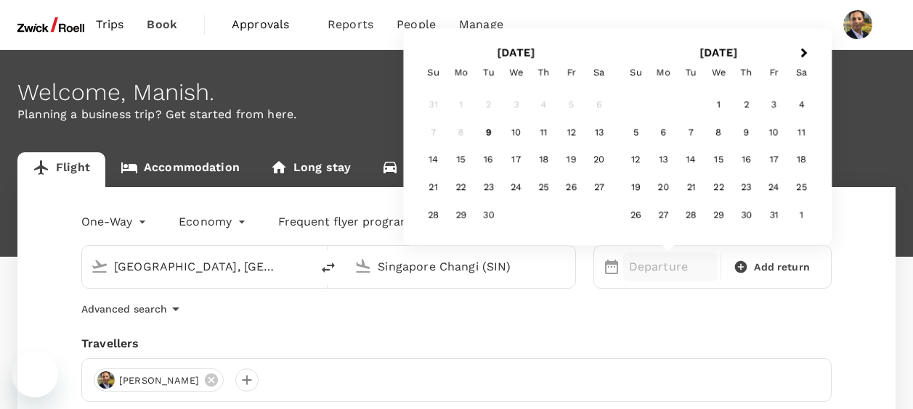  Describe the element at coordinates (781, 267) in the screenshot. I see `span: Add return` at that location.